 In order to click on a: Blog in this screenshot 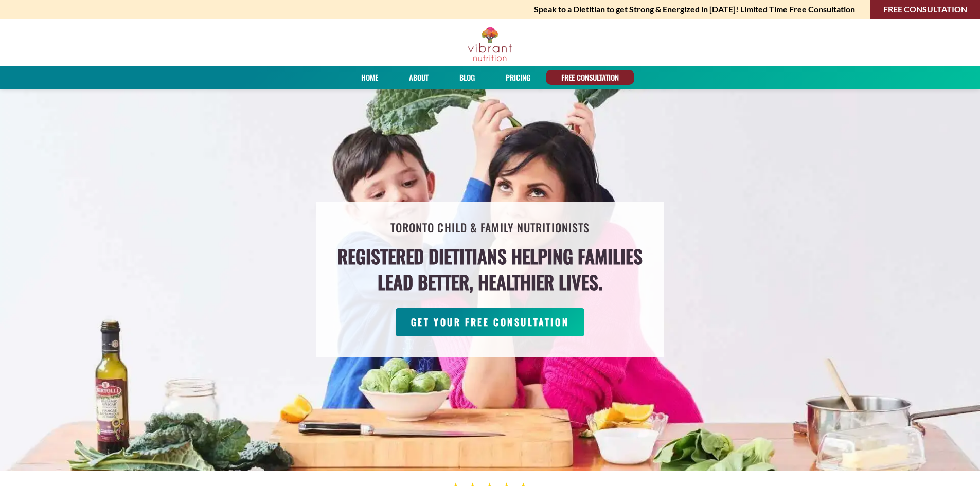, I will do `click(467, 77)`.